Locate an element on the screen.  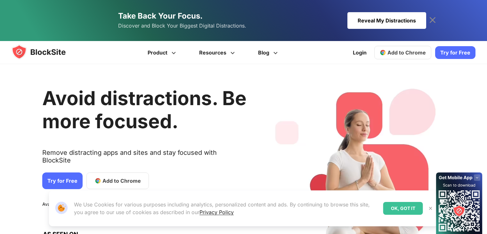
img: Close is located at coordinates (431, 208).